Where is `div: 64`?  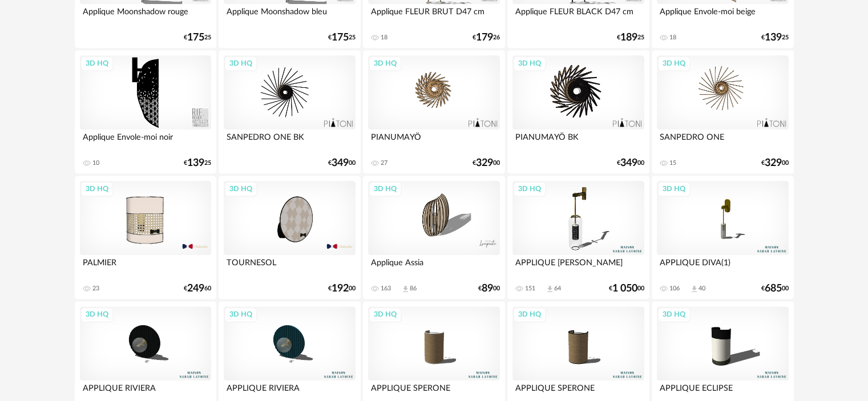
div: 64 is located at coordinates (558, 288).